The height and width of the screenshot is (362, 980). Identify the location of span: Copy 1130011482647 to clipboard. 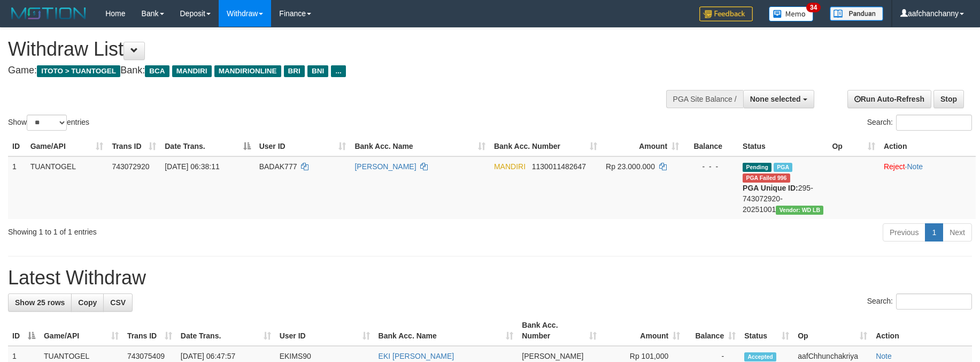
(559, 167).